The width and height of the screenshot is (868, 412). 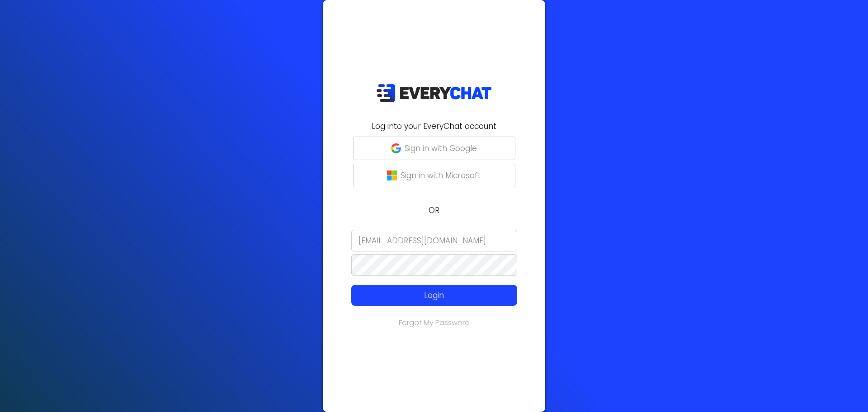 I want to click on button: Login, so click(x=434, y=295).